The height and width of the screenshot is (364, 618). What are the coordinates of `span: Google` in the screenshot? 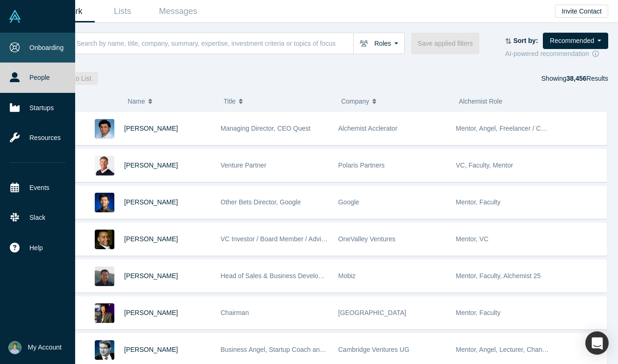 It's located at (349, 202).